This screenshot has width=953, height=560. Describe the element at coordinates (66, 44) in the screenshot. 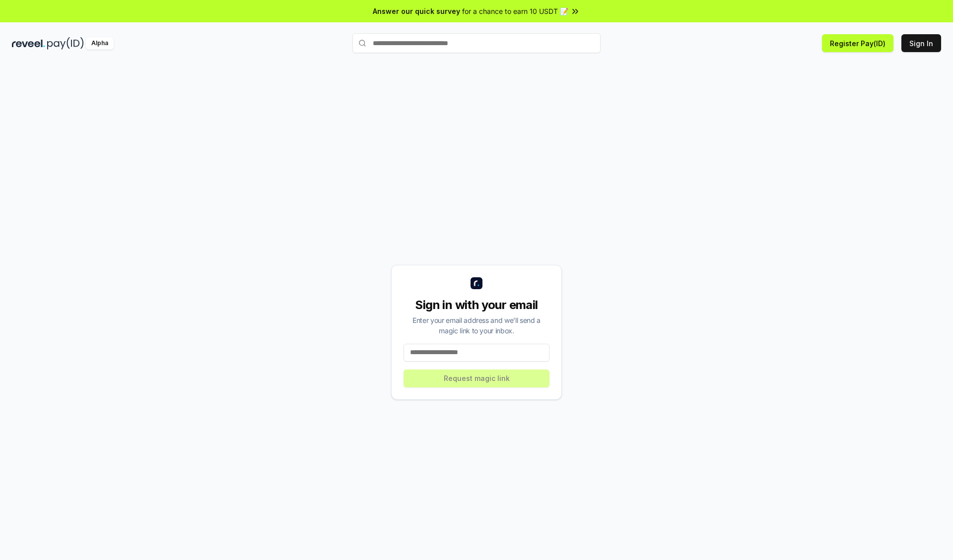

I see `img: pay_id` at that location.